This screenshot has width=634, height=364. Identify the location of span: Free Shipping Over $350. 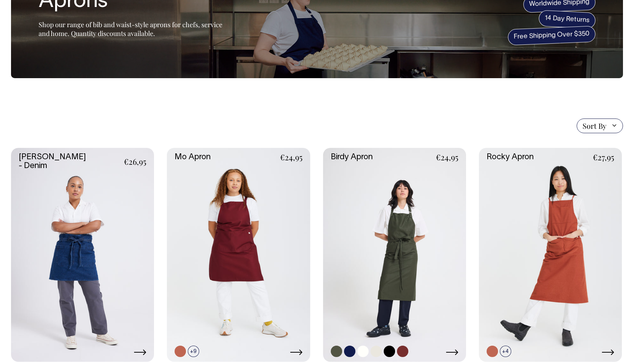
(552, 36).